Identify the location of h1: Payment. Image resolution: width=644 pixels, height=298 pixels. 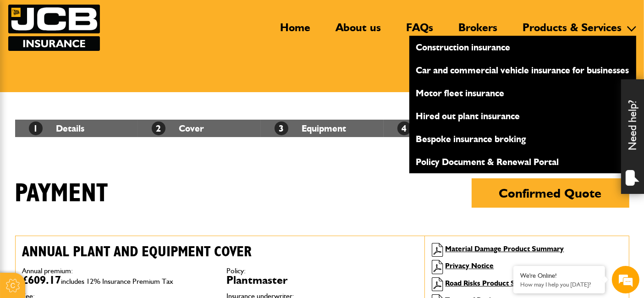
(322, 200).